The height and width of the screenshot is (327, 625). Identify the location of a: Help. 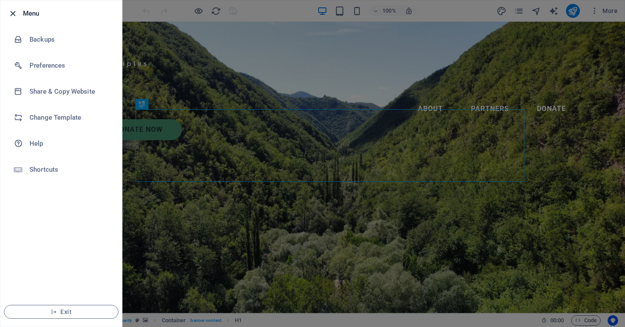
(61, 144).